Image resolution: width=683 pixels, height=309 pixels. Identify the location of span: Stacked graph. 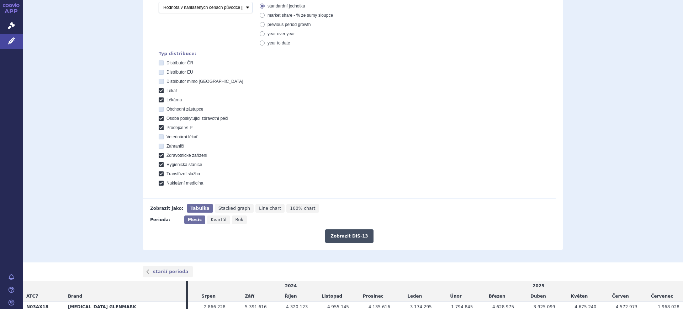
(234, 208).